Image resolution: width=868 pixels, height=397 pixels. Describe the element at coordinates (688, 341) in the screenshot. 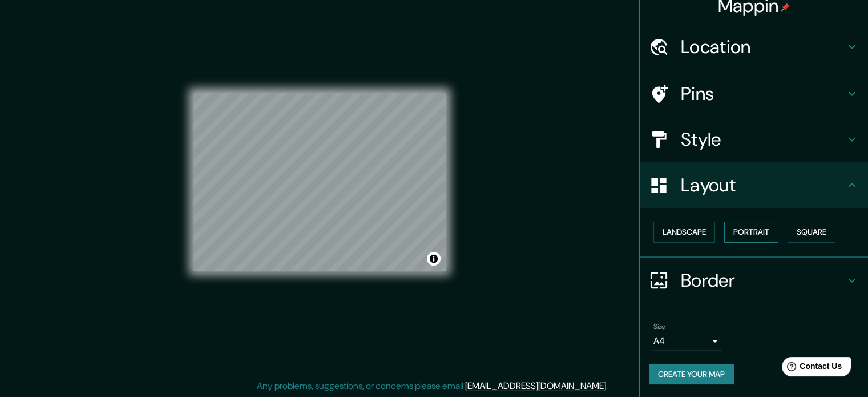

I see `div: A4` at that location.